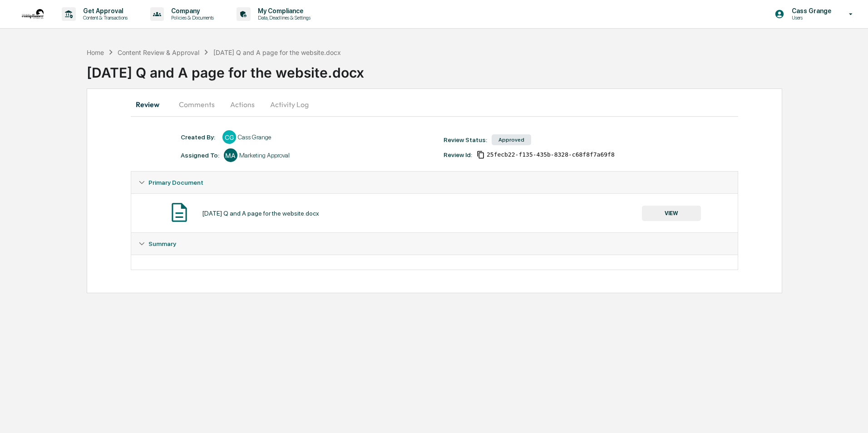 Image resolution: width=868 pixels, height=433 pixels. Describe the element at coordinates (550, 155) in the screenshot. I see `span: 25fecb22-f135-435b-8328-c68f8f7a69f8` at that location.